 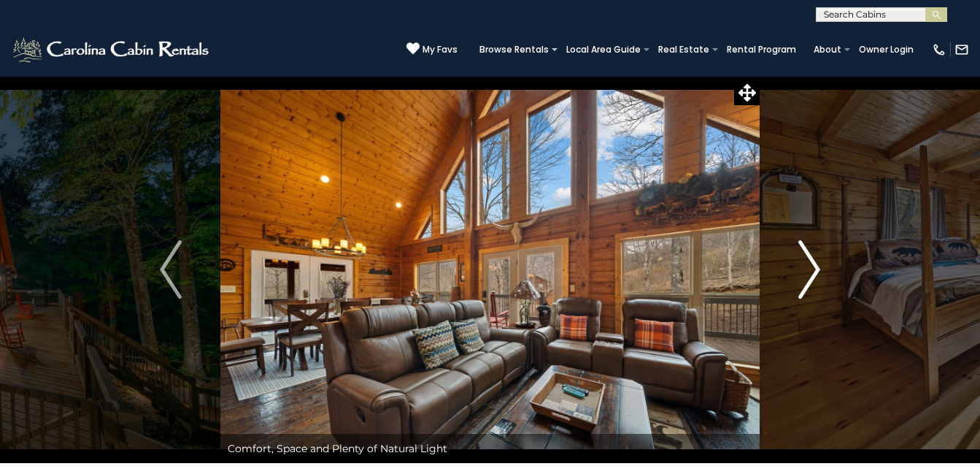 I want to click on img: mail-regular-white.png, so click(x=962, y=50).